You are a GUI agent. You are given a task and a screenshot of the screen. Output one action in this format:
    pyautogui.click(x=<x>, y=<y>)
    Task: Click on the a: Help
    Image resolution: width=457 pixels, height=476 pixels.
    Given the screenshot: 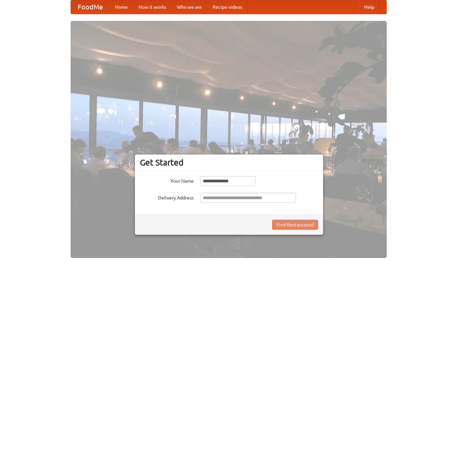 What is the action you would take?
    pyautogui.click(x=369, y=7)
    